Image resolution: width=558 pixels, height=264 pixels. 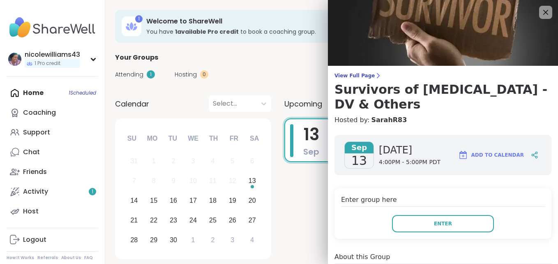 I want to click on div: We, so click(x=193, y=139).